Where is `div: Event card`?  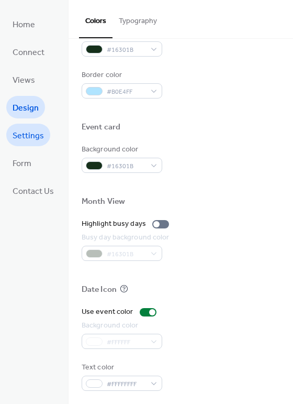
div: Event card is located at coordinates (101, 127).